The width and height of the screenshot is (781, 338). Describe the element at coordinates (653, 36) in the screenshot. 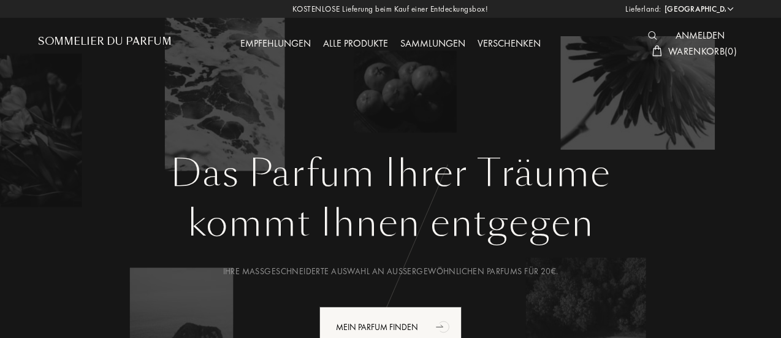

I see `img: search_icn_white.svg` at that location.